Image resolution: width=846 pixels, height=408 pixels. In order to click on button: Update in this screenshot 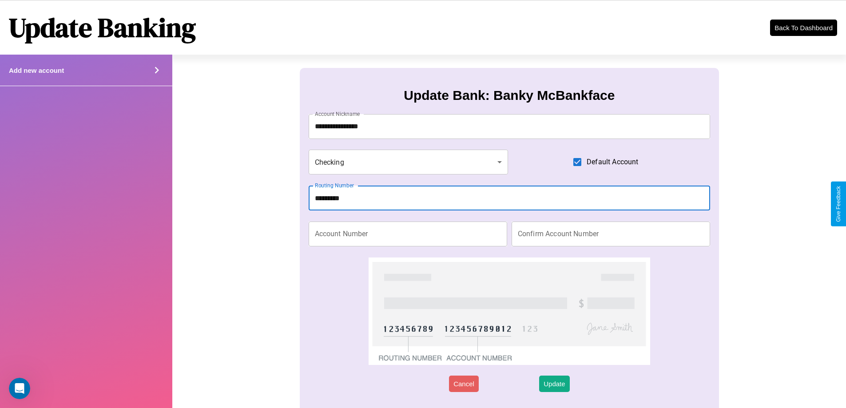, I will do `click(554, 384)`.